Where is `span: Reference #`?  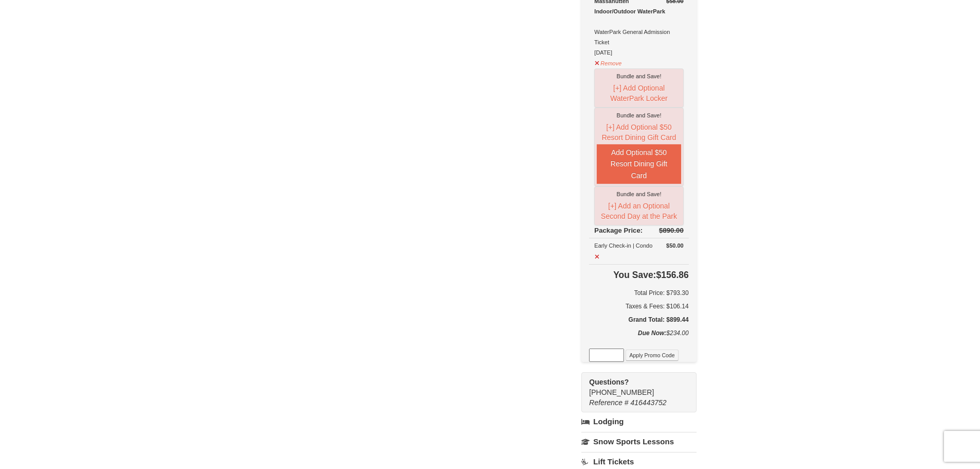 span: Reference # is located at coordinates (608, 402).